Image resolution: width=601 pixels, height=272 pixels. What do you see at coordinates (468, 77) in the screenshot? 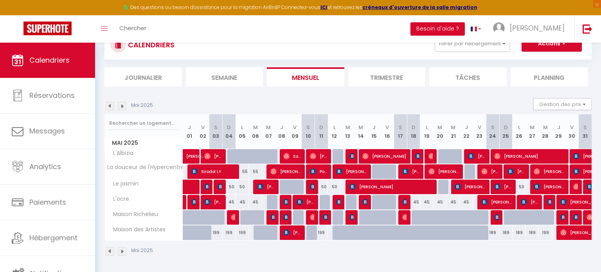
I see `li: Tâches` at bounding box center [468, 77].